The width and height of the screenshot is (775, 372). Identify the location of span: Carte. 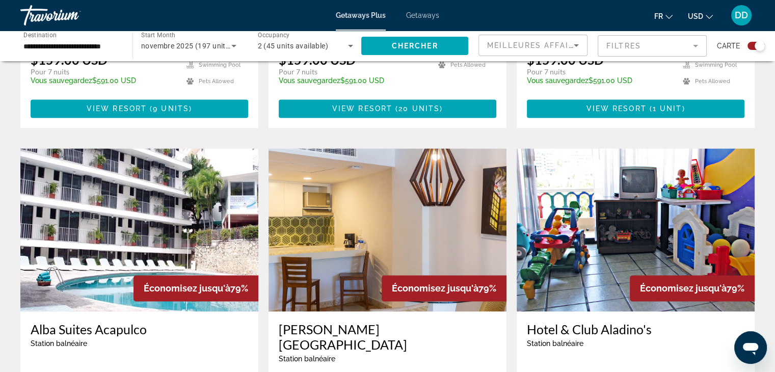
(728, 46).